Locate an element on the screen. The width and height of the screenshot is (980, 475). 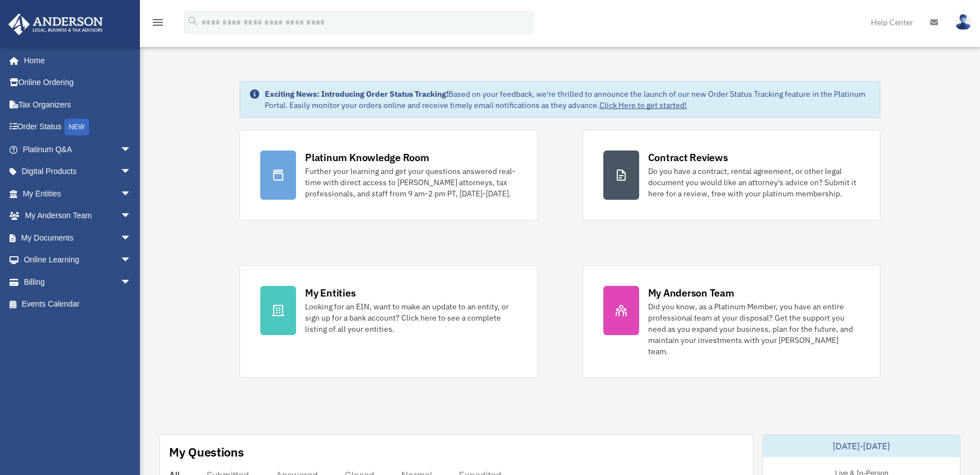
a: Contract Reviews Do you have a contract, rental agreement, or other legal document you would like... is located at coordinates (732, 175).